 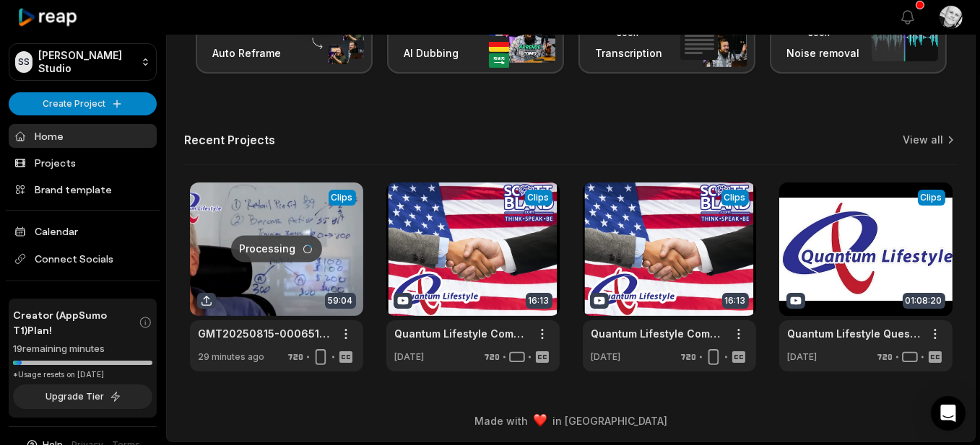 What do you see at coordinates (230, 140) in the screenshot?
I see `h2: Recent Projects` at bounding box center [230, 140].